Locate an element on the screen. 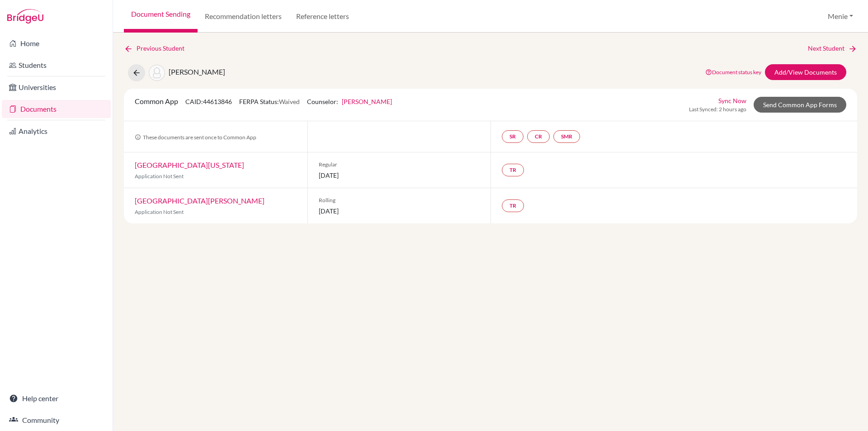 The height and width of the screenshot is (431, 868). span: Common App is located at coordinates (157, 101).